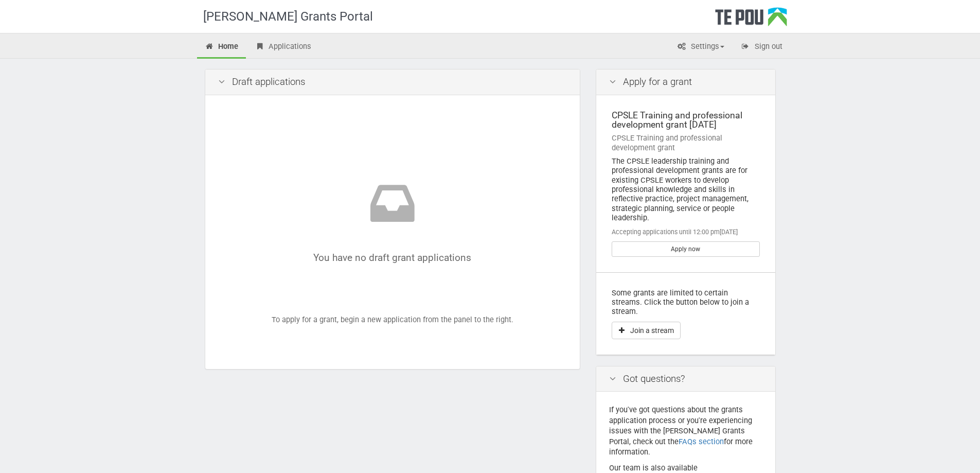  I want to click on a: FAQs section, so click(701, 442).